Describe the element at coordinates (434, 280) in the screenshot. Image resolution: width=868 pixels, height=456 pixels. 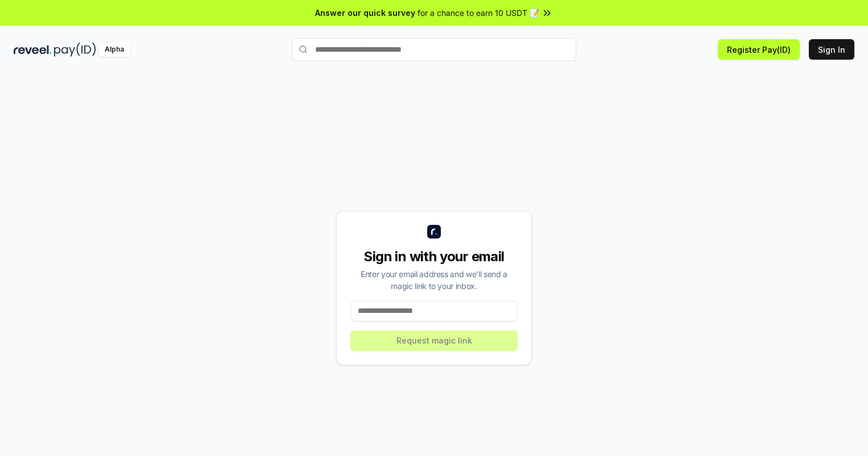
I see `div: Enter your email address and we’ll send a magic link to your inbox.` at that location.